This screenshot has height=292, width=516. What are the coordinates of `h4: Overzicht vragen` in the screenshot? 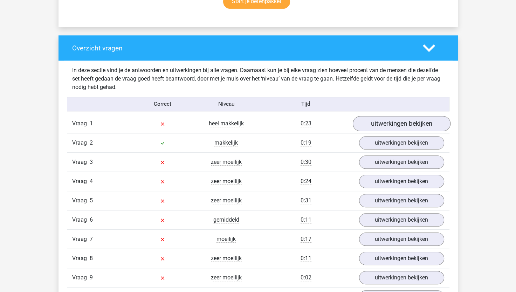 It's located at (242, 48).